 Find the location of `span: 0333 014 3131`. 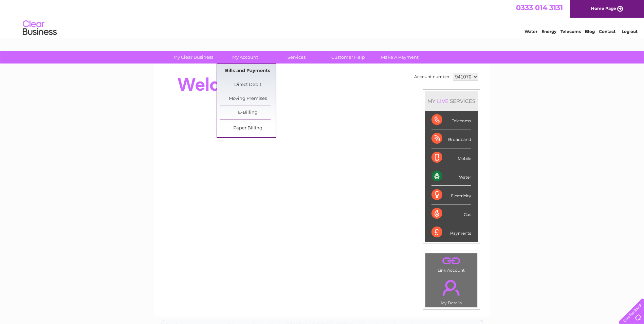

span: 0333 014 3131 is located at coordinates (540, 7).